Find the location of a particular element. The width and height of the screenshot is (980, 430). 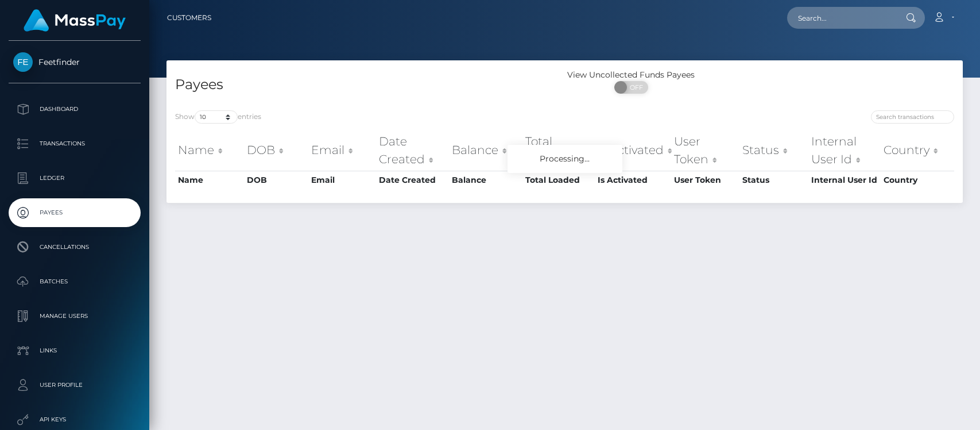

a: Payees is located at coordinates (75, 213).